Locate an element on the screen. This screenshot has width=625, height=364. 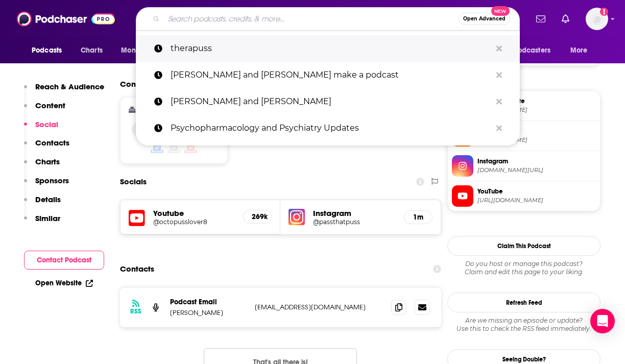
p: Details is located at coordinates (48, 199).